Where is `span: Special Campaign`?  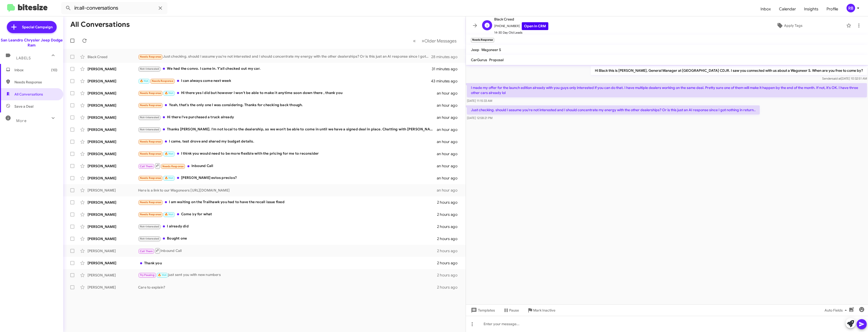
span: Special Campaign is located at coordinates (37, 27).